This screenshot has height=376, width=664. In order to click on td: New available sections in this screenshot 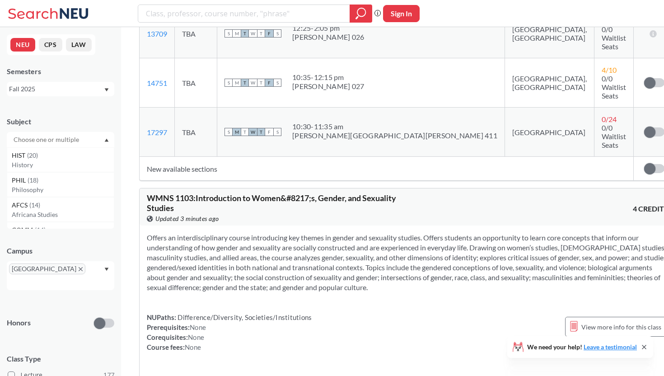, I will do `click(386, 168)`.